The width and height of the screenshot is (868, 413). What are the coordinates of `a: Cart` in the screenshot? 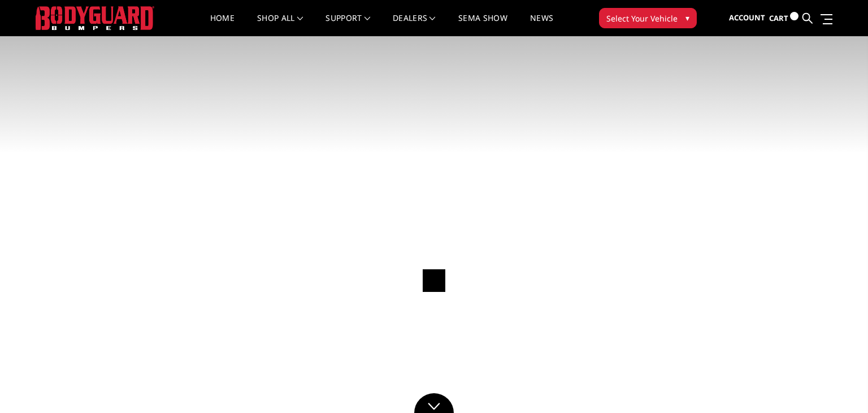 It's located at (784, 18).